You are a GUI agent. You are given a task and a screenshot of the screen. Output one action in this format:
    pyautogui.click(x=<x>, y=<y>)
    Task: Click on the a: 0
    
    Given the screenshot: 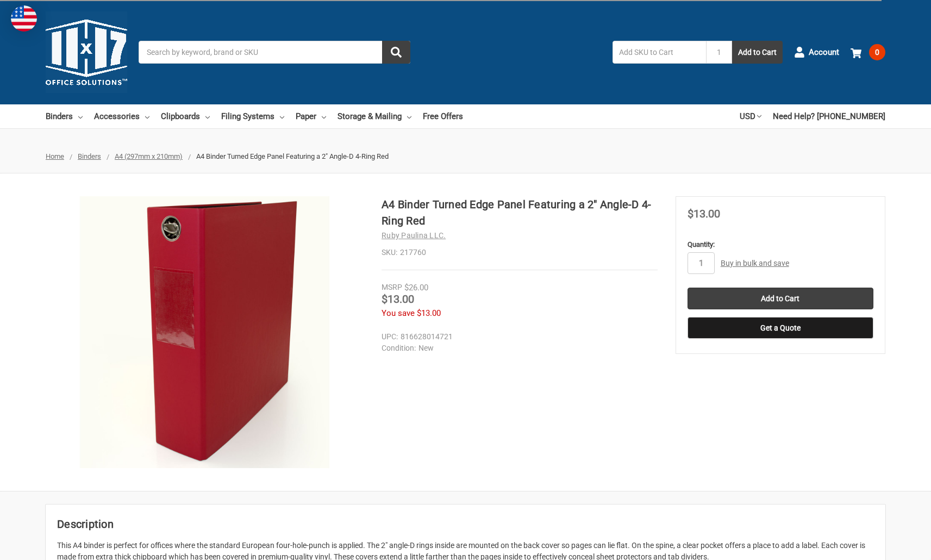 What is the action you would take?
    pyautogui.click(x=868, y=52)
    